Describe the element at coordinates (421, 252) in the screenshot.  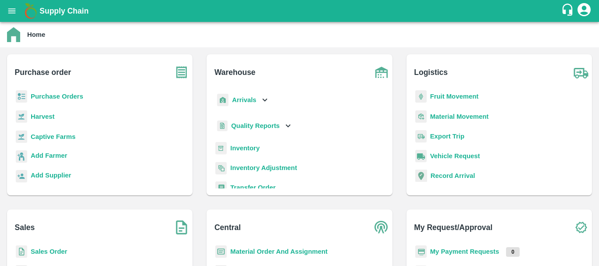
I see `img: payment` at that location.